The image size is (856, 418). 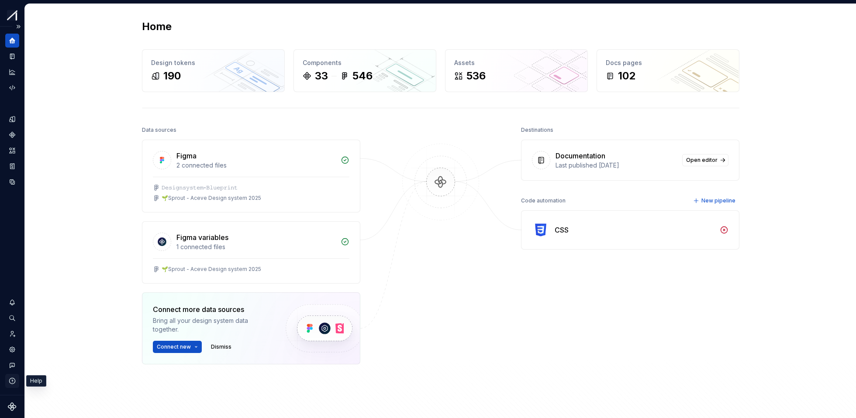 I want to click on a: Analytics, so click(x=12, y=72).